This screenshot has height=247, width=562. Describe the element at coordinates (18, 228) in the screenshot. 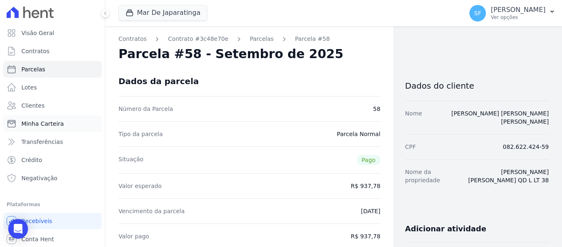

I see `div: Open Intercom Messenger` at that location.